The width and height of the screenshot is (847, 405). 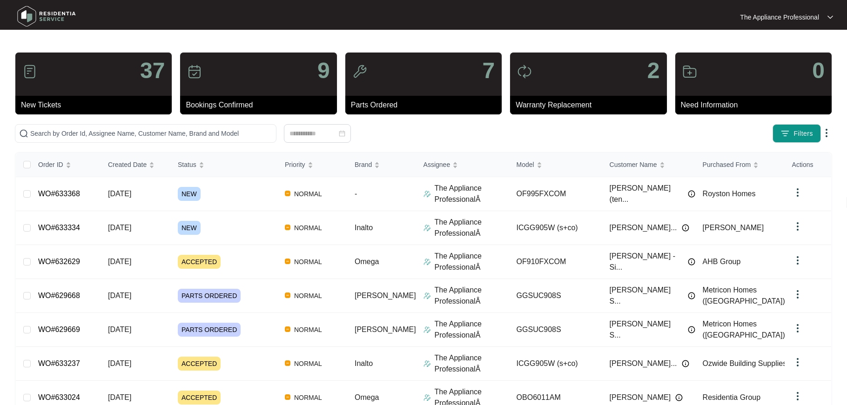 I want to click on button: filter iconFilters, so click(x=797, y=134).